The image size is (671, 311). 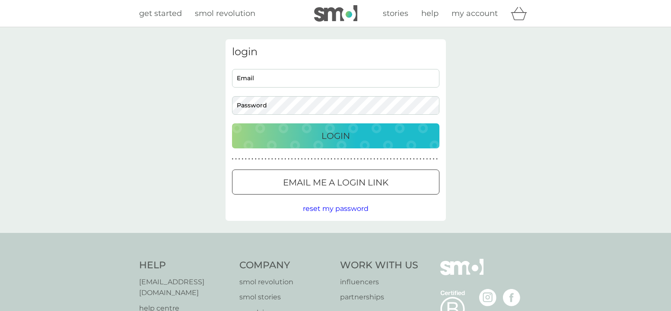 What do you see at coordinates (336, 183) in the screenshot?
I see `p: Email me a login link` at bounding box center [336, 183].